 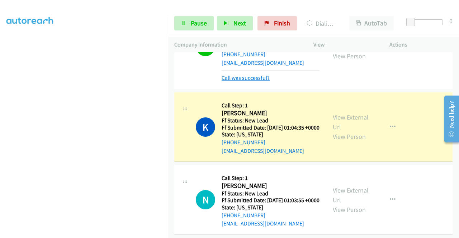 I want to click on p: View, so click(x=345, y=45).